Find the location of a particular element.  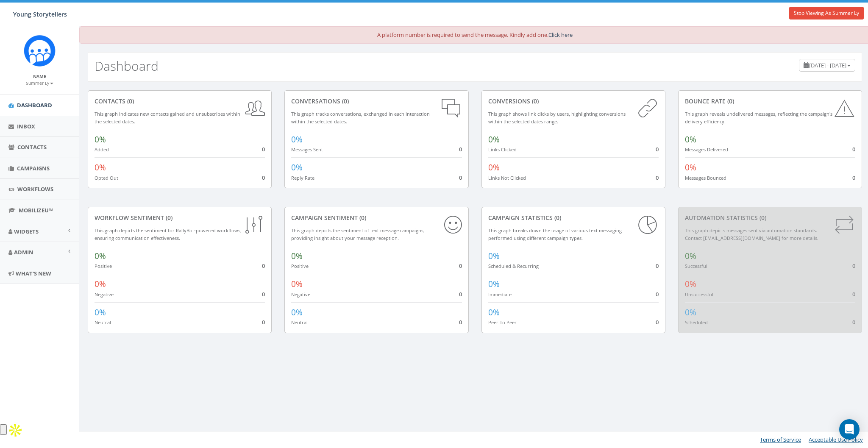

img: Rally_Corp_Icon_1.png is located at coordinates (39, 50).